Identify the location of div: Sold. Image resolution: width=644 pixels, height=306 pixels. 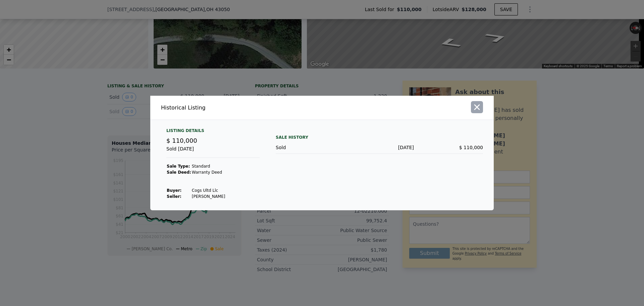
(310, 147).